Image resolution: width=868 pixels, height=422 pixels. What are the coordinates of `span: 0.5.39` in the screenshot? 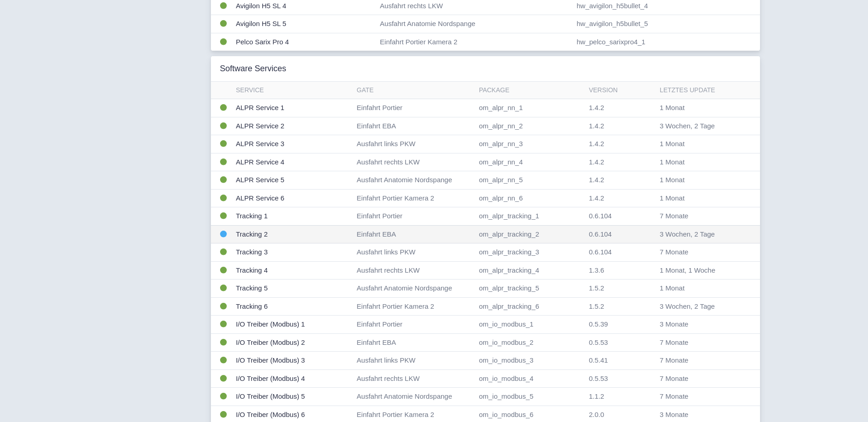 It's located at (599, 324).